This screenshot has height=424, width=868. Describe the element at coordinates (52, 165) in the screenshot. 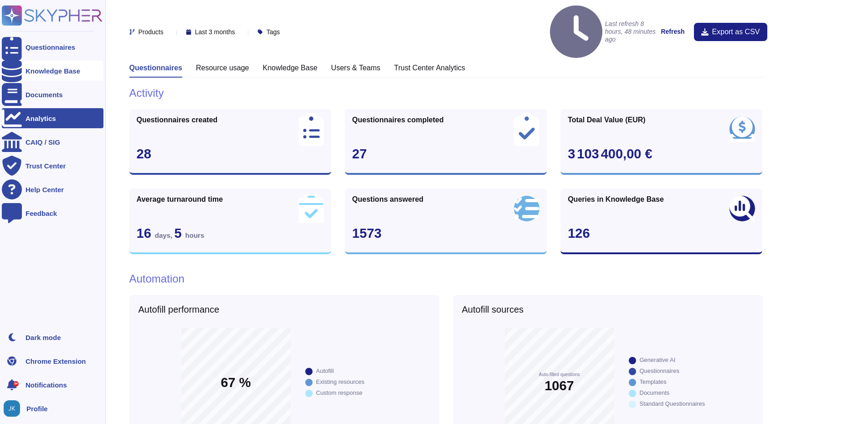

I see `a: Trust Center` at that location.